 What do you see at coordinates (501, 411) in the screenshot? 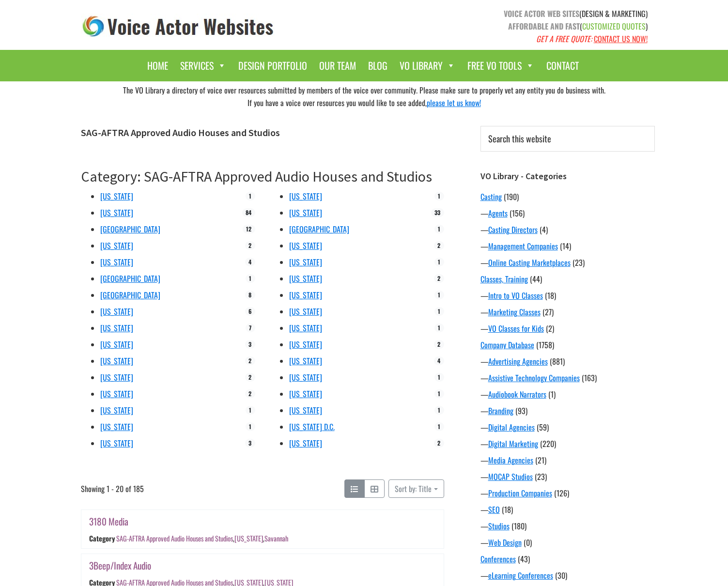
I see `a: Branding` at bounding box center [501, 411].